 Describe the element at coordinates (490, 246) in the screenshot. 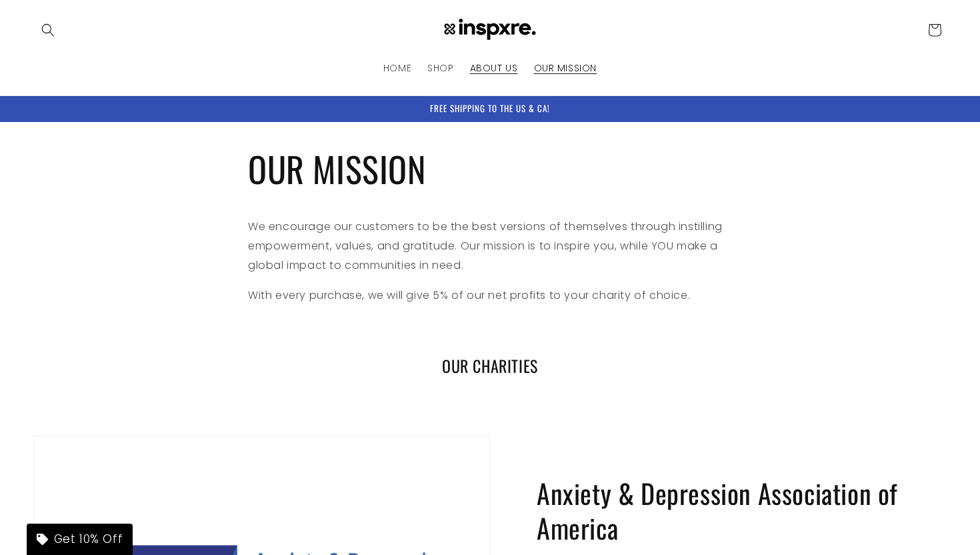

I see `p: We encourage our customers to be the best versions of themselves through instilling empowerment, ...` at that location.